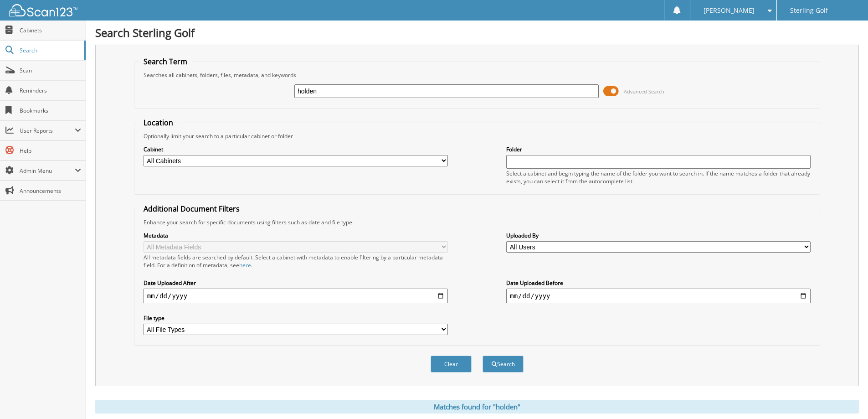 This screenshot has height=419, width=868. What do you see at coordinates (50, 50) in the screenshot?
I see `span: Search` at bounding box center [50, 50].